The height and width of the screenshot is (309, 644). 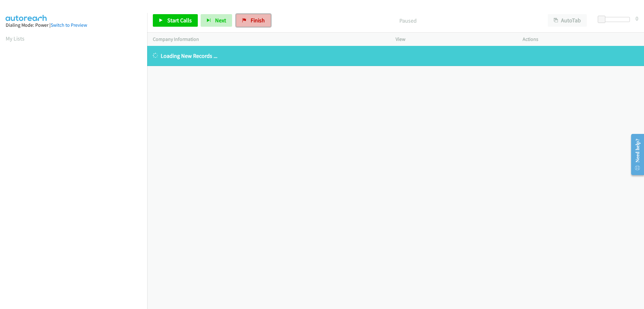 I want to click on div: Dialing Mode: Power |, so click(x=74, y=25).